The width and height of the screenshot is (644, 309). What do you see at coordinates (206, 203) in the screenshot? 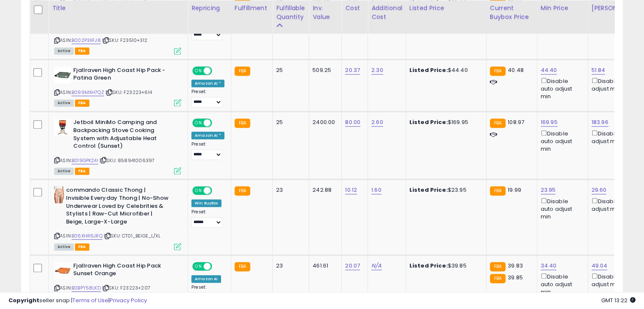
I see `div: Win BuyBox` at bounding box center [206, 203].